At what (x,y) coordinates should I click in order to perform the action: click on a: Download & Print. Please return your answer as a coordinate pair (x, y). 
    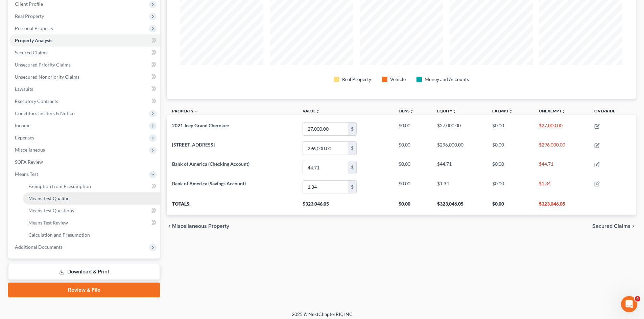
    Looking at the image, I should click on (84, 272).